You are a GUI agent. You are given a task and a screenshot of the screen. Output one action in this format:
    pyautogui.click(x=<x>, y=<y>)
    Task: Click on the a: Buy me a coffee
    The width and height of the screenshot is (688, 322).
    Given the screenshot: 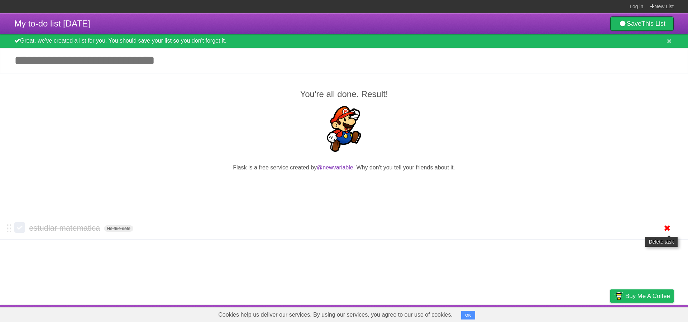 What is the action you would take?
    pyautogui.click(x=641, y=296)
    